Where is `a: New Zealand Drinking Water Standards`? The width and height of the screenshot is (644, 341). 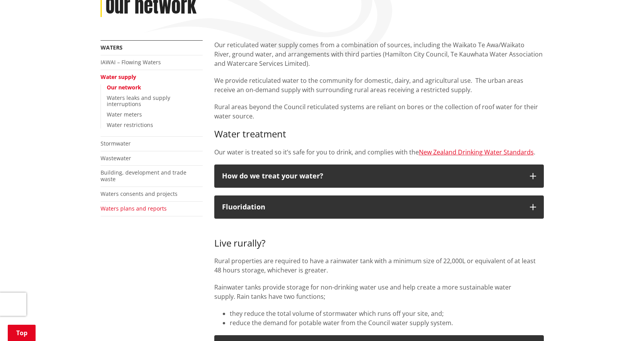
a: New Zealand Drinking Water Standards is located at coordinates (476, 152).